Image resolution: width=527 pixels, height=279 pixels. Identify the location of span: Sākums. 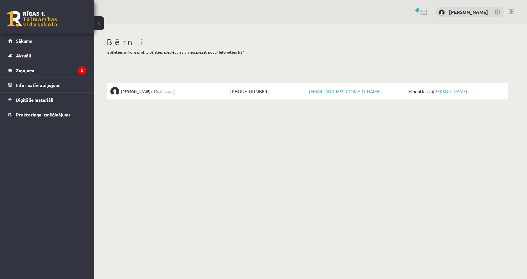
(24, 41).